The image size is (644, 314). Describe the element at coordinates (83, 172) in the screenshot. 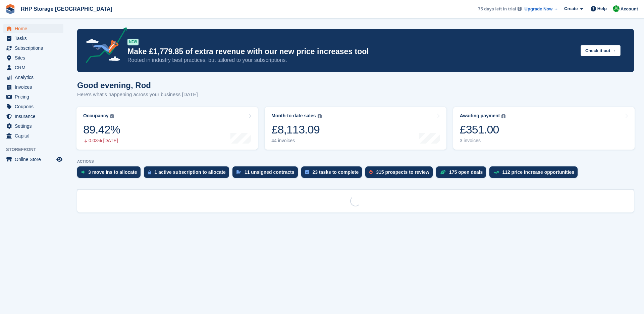

I see `img: move_ins_to_allocate_icon-fdf77a2bb77ea45bf5b3d319d69a93e2d87916cf1d5bf7949dd705db3b84f3ca.svg` at that location.